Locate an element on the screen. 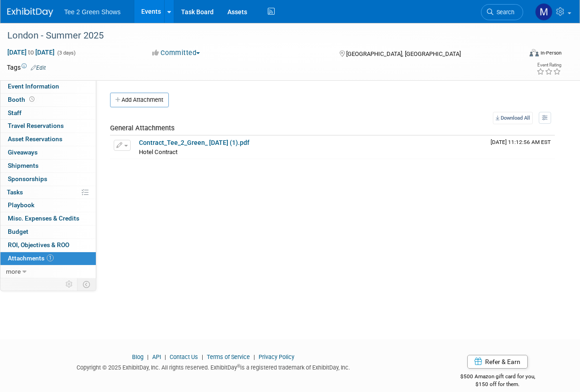 The width and height of the screenshot is (580, 392). span: Sponsorships is located at coordinates (28, 179).